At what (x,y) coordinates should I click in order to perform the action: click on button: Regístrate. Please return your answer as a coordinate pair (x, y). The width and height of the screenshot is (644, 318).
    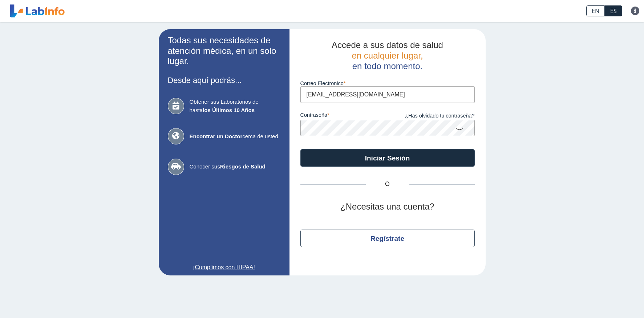
    Looking at the image, I should click on (387, 238).